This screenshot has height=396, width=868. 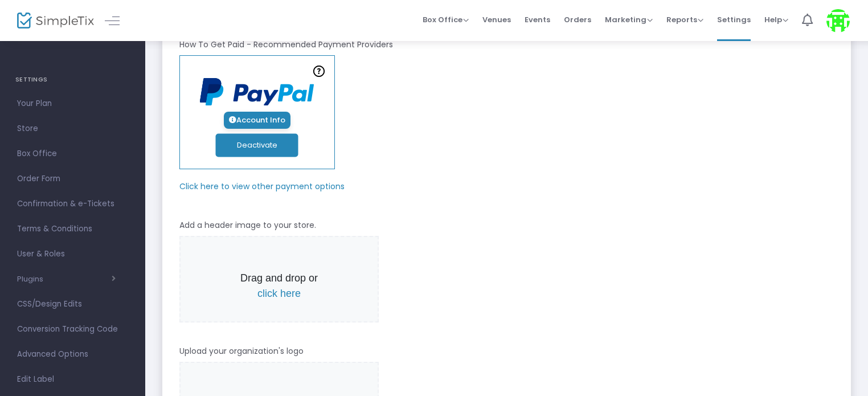 What do you see at coordinates (286, 44) in the screenshot?
I see `m-panel-subtitle: How To Get Paid - Recommended Payment Providers` at bounding box center [286, 44].